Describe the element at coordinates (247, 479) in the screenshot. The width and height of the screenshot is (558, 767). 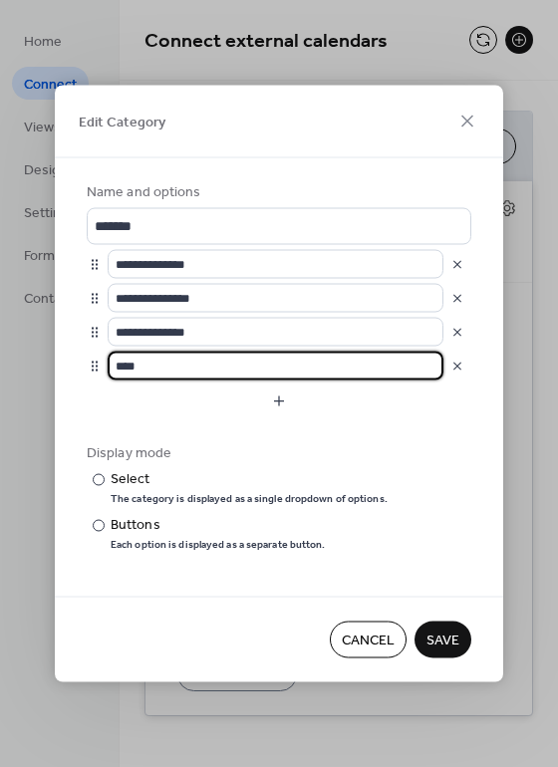
I see `div: Select` at that location.